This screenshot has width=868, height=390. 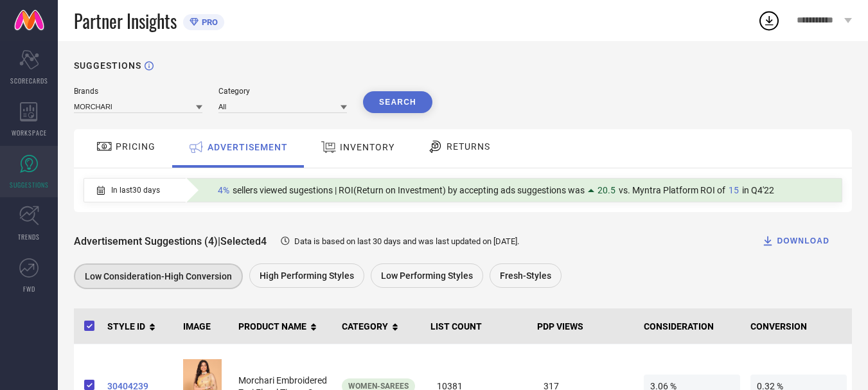 I want to click on span: vs. Myntra Platform ROI of, so click(x=672, y=190).